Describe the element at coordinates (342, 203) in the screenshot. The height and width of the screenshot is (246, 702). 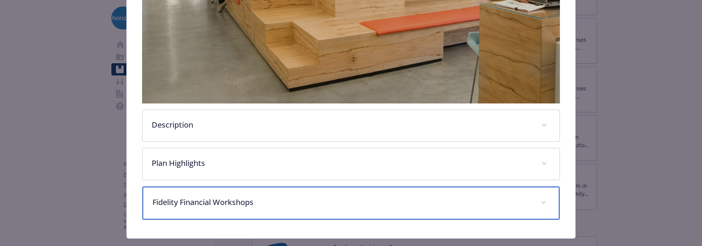
I see `p: Fidelity Financial Workshops` at that location.